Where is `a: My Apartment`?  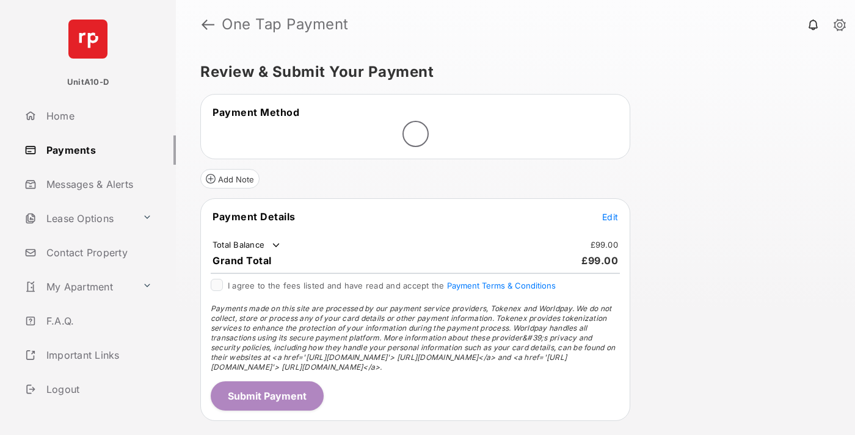
a: My Apartment is located at coordinates (78, 287).